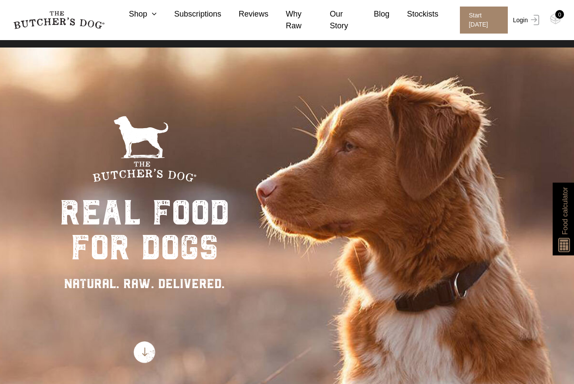 Image resolution: width=574 pixels, height=384 pixels. I want to click on a: Shop, so click(134, 14).